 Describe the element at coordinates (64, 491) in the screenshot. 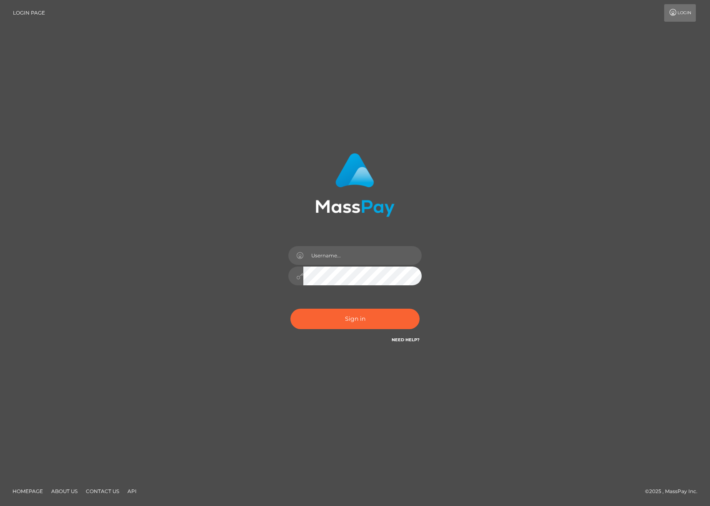

I see `a: About Us` at that location.